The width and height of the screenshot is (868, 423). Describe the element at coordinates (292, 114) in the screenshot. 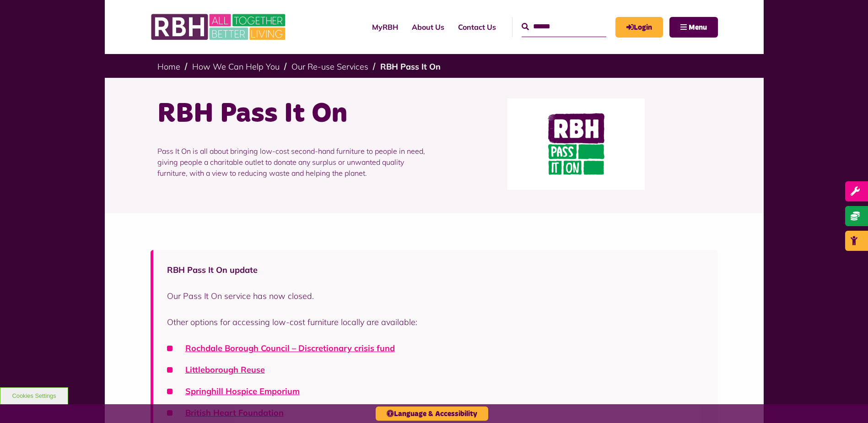

I see `h1: RBH Pass It On` at that location.